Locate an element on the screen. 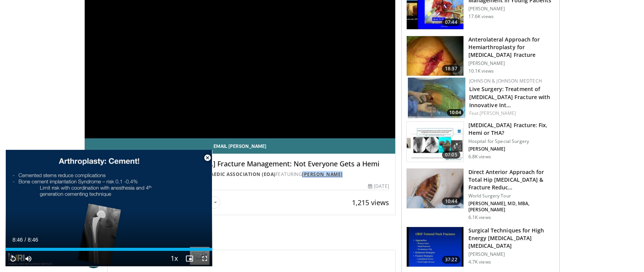 The height and width of the screenshot is (272, 644). button: Close is located at coordinates (207, 158).